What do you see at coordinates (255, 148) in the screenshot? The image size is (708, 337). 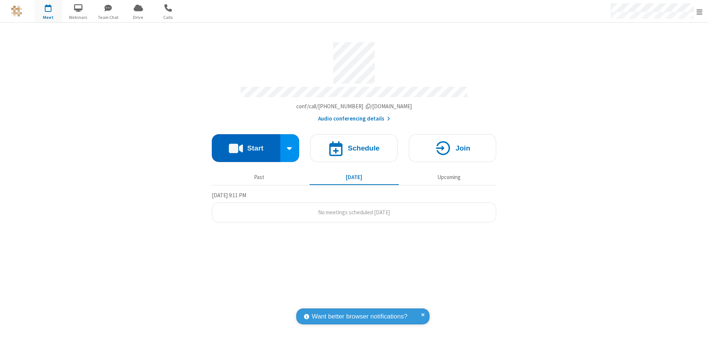 I see `h4: Start` at bounding box center [255, 148].